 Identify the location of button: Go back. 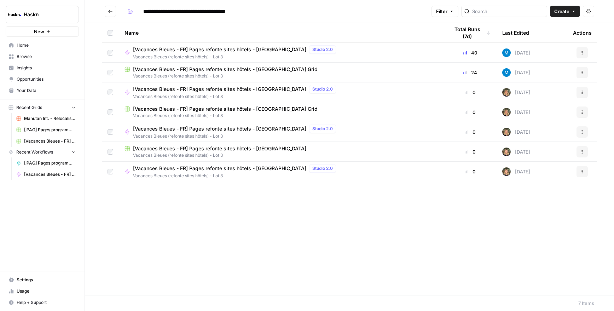
(110, 11).